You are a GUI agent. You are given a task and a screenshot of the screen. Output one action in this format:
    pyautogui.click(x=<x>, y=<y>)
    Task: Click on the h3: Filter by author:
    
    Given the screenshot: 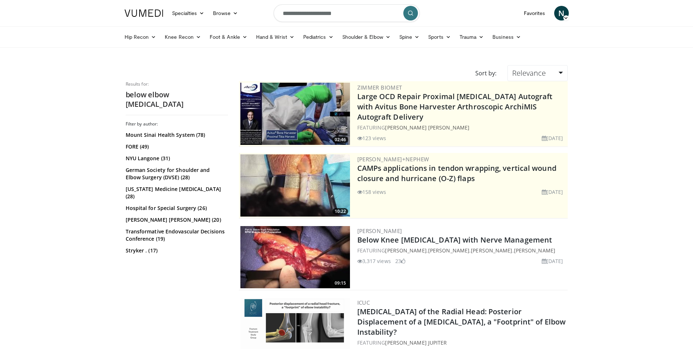 What is the action you would take?
    pyautogui.click(x=177, y=124)
    